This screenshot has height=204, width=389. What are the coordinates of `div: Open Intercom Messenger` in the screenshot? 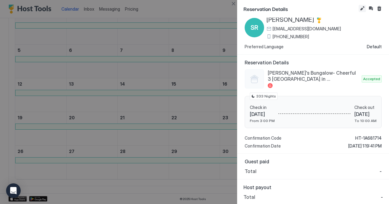 It's located at (13, 191).